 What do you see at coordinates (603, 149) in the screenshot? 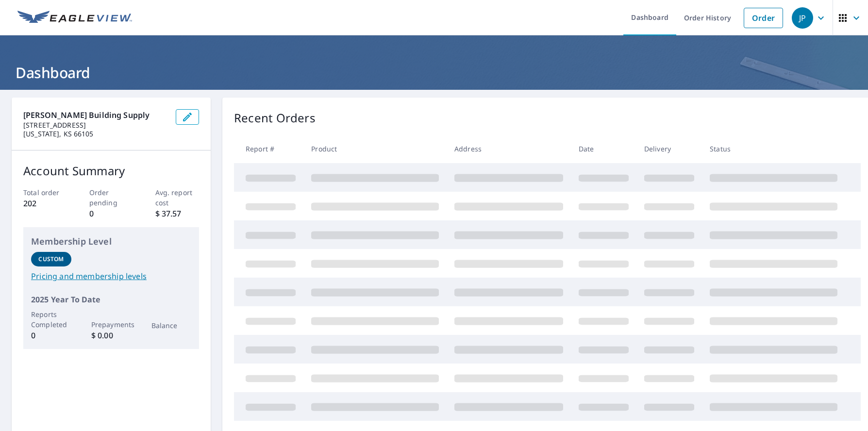
I see `th: Date` at bounding box center [603, 149].